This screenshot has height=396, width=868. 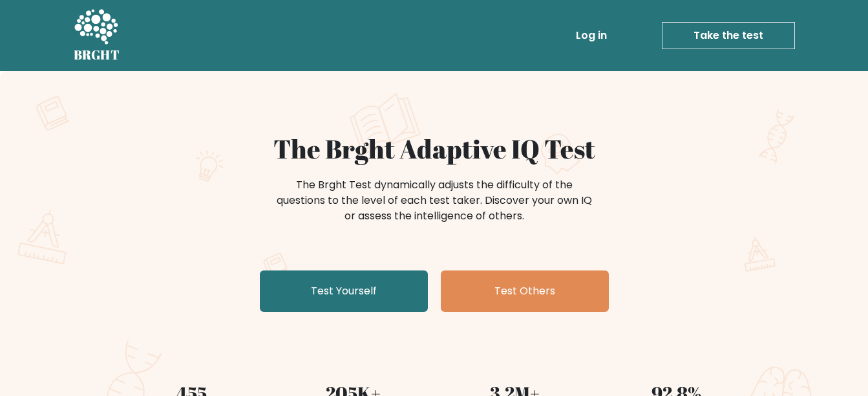 What do you see at coordinates (344, 291) in the screenshot?
I see `a: Test Yourself` at bounding box center [344, 291].